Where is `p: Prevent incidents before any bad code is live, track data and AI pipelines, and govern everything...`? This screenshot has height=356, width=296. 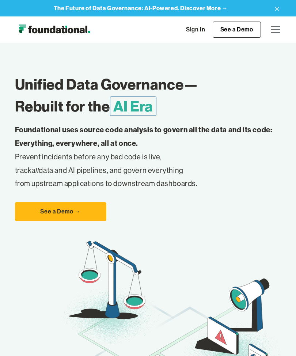
p: Prevent incidents before any bad code is live, track data and AI pipelines, and govern everything... is located at coordinates (148, 157).